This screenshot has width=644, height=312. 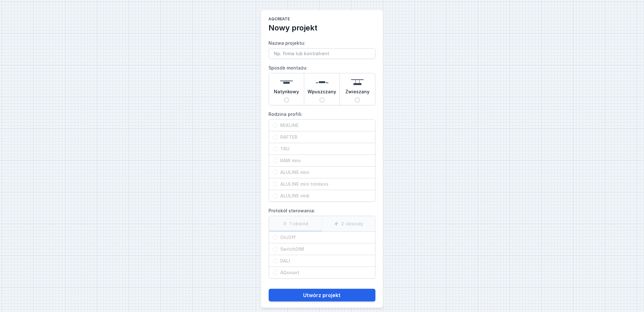 What do you see at coordinates (358, 82) in the screenshot?
I see `img: suspended.svg` at bounding box center [358, 82].